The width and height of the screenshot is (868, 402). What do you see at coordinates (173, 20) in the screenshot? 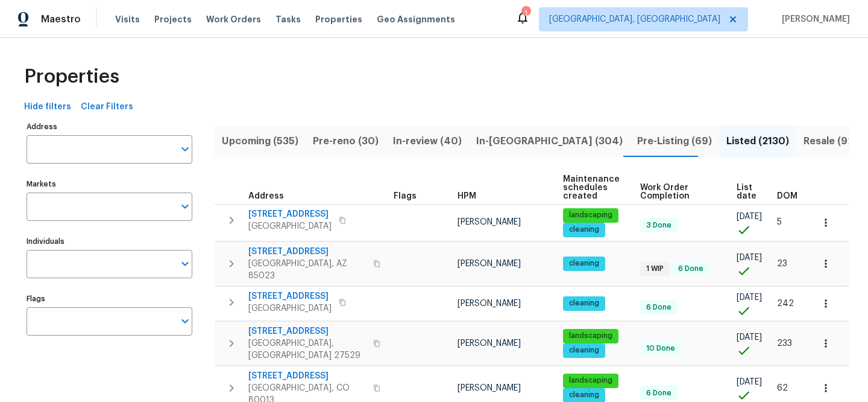
I see `span: Projects` at bounding box center [173, 20].